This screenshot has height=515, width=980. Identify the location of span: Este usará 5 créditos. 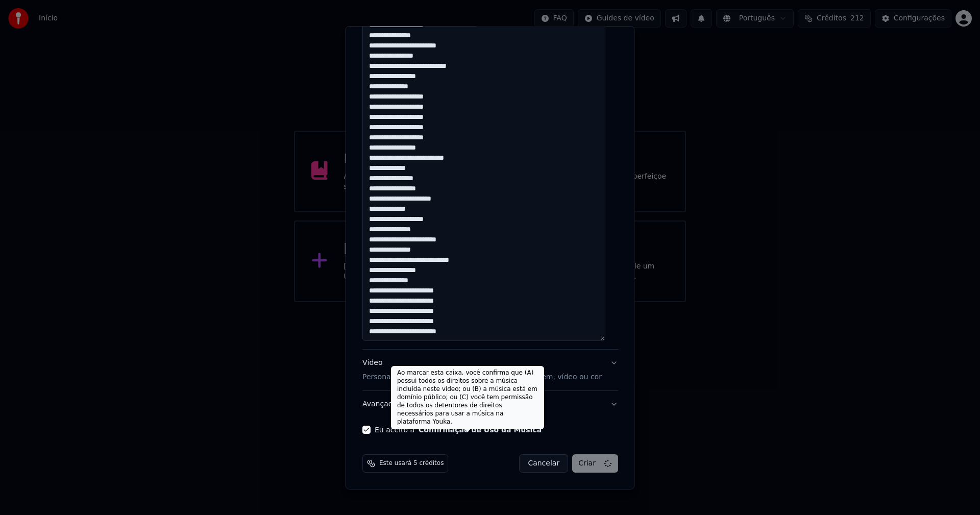
(411, 463).